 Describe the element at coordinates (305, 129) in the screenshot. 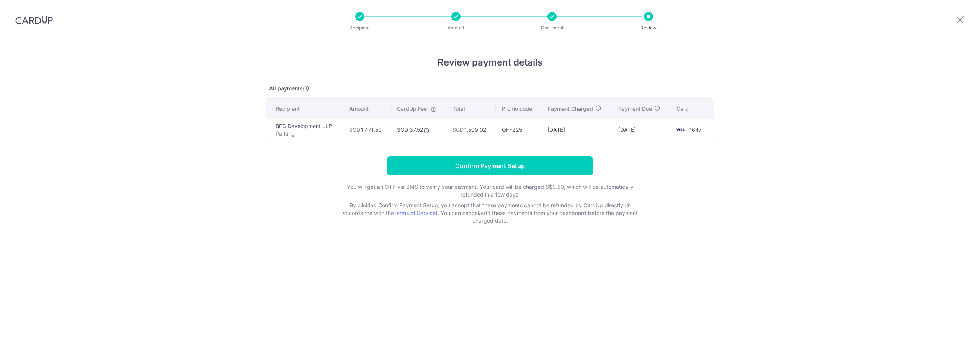

I see `td: BFC Development LLP` at that location.